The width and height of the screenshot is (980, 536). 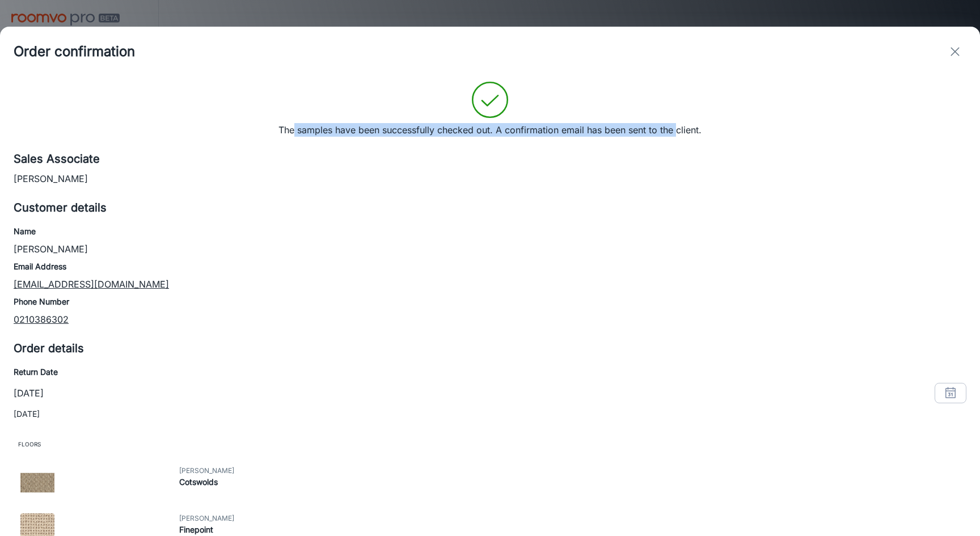 I want to click on h6: Return Date, so click(x=490, y=372).